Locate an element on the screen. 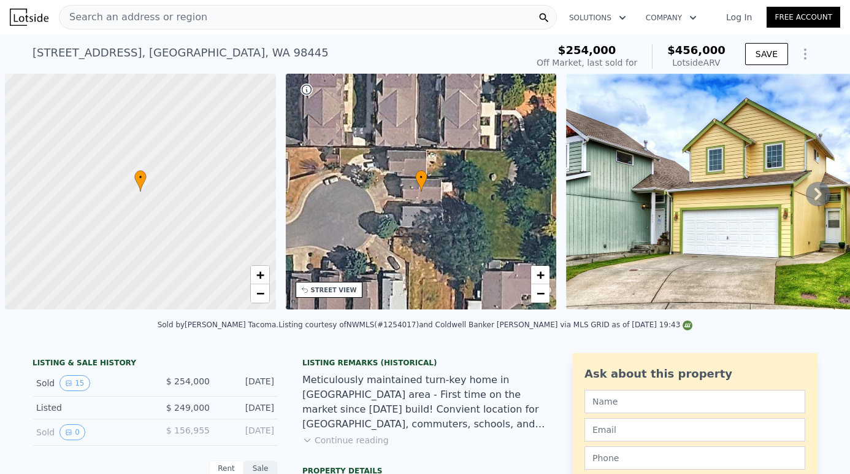 This screenshot has width=850, height=474. span: $ 254,000 is located at coordinates (188, 381).